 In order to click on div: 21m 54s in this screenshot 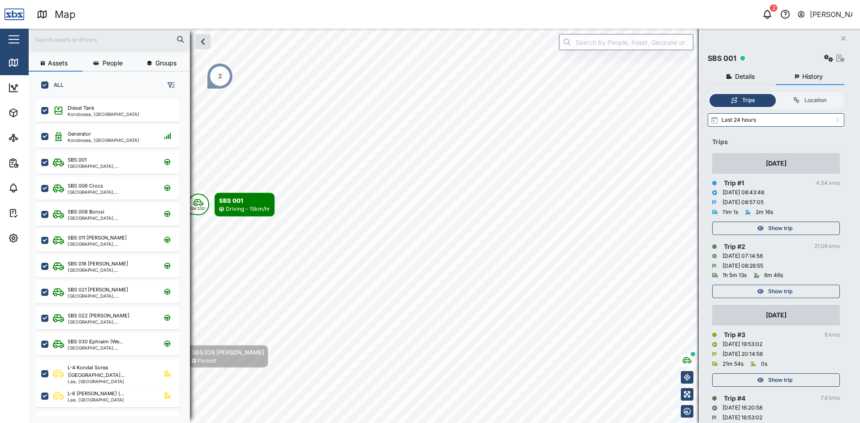, I will do `click(733, 364)`.